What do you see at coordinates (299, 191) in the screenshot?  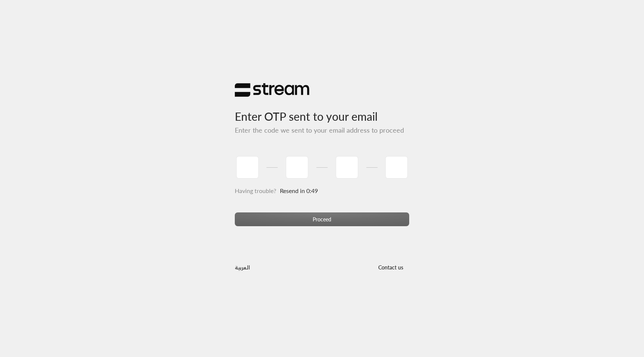 I see `span: Resend in 0:49` at bounding box center [299, 191].